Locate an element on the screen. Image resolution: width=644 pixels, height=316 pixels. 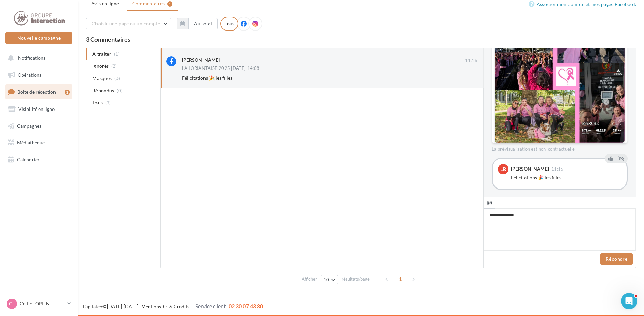
a: Mentions is located at coordinates (151, 306).